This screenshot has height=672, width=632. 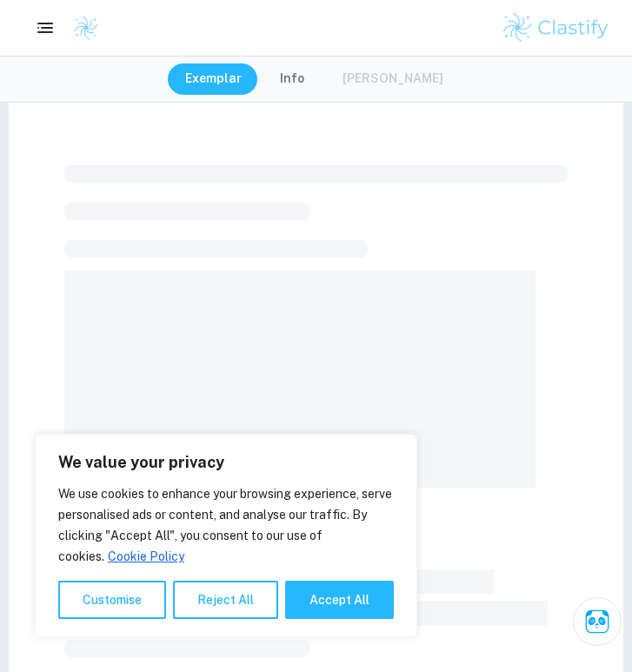 I want to click on p: We value your privacy, so click(x=226, y=462).